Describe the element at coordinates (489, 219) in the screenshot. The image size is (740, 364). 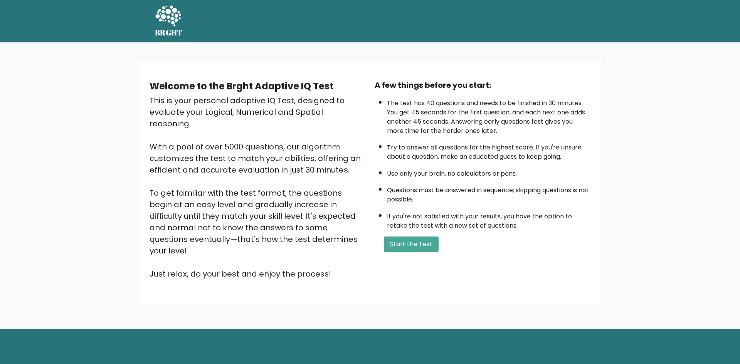
I see `li: If you're not satisfied with your results, you have the option to retake the test with a new set ...` at that location.